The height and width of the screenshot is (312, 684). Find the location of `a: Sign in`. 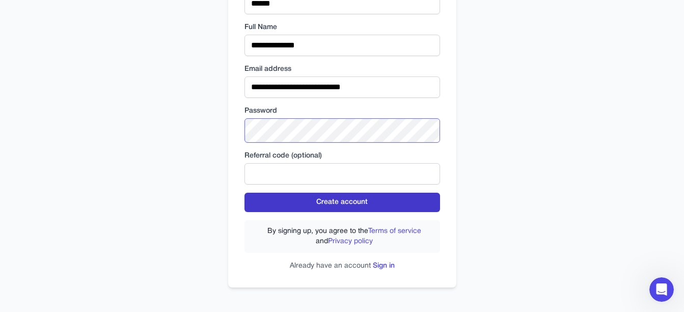

a: Sign in is located at coordinates (384, 265).